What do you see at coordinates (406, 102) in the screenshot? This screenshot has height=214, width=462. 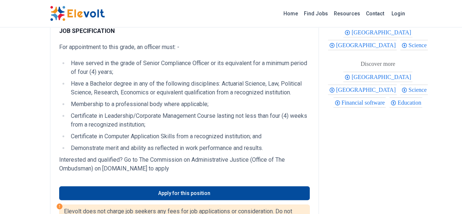 I see `div: Education` at bounding box center [406, 102].